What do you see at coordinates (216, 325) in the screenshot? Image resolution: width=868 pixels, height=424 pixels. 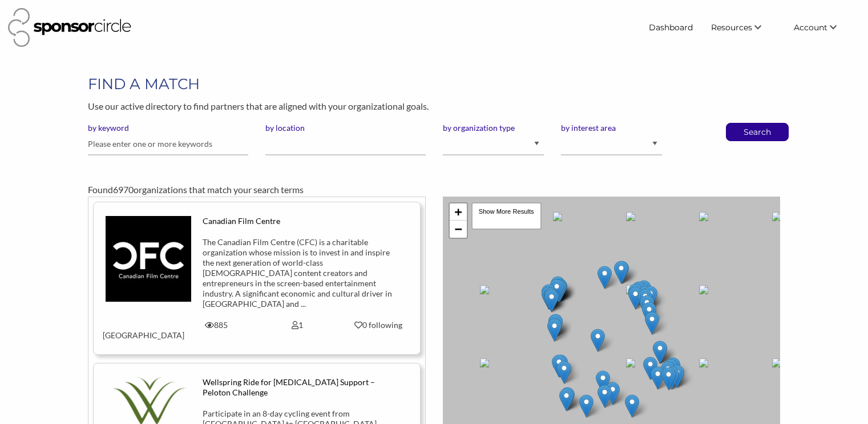 I see `div: 885` at bounding box center [216, 325].